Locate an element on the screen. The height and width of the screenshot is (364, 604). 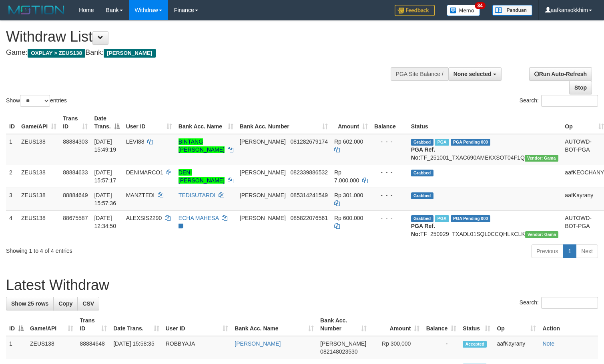
a: ECHA MAHESA is located at coordinates (198, 218).